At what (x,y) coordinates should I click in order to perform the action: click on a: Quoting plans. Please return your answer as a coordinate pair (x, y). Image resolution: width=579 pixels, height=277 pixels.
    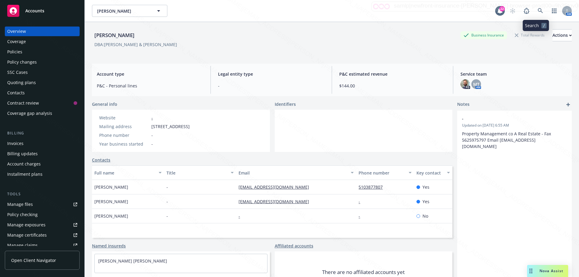
    Looking at the image, I should click on (42, 83).